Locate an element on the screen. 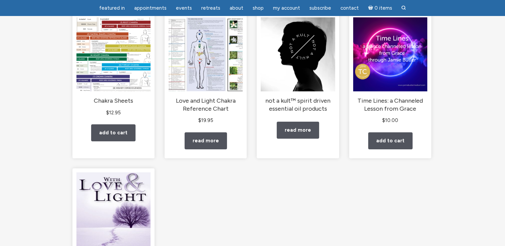 Image resolution: width=505 pixels, height=246 pixels. a: Read more about “Love and Light Chakra Reference Chart” is located at coordinates (205, 141).